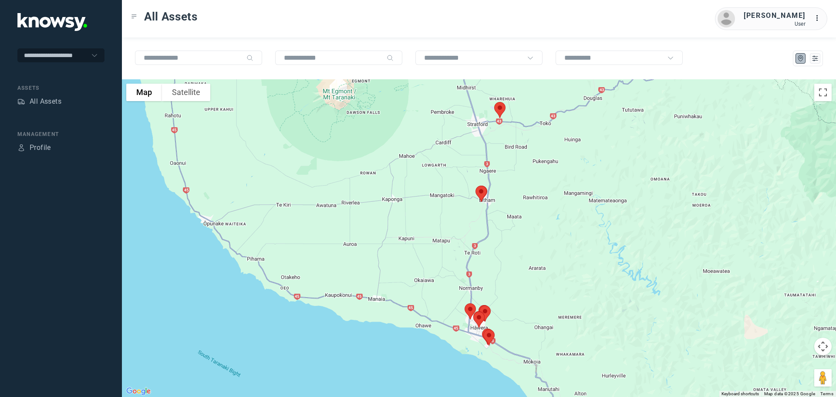 This screenshot has height=397, width=836. Describe the element at coordinates (52, 22) in the screenshot. I see `img: Application Logo` at that location.